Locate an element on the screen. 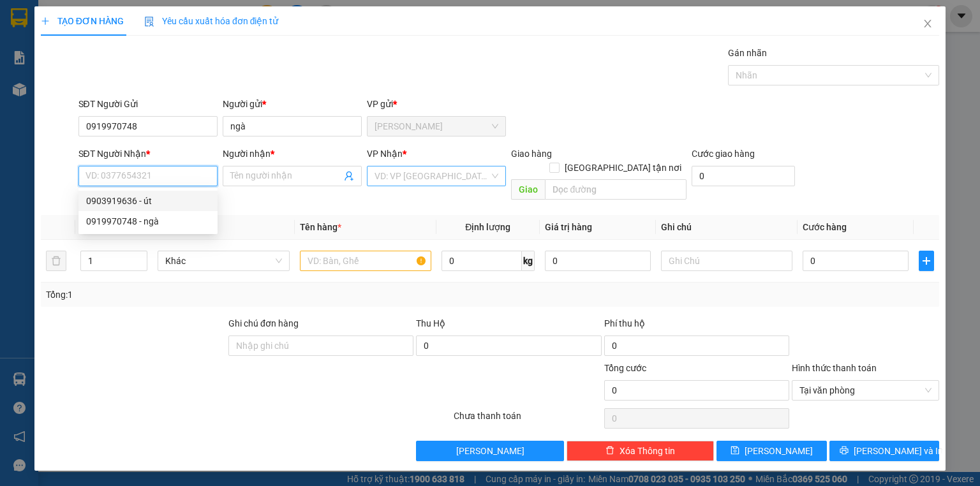 This screenshot has width=980, height=486. span: Tên hàng is located at coordinates (320, 227).